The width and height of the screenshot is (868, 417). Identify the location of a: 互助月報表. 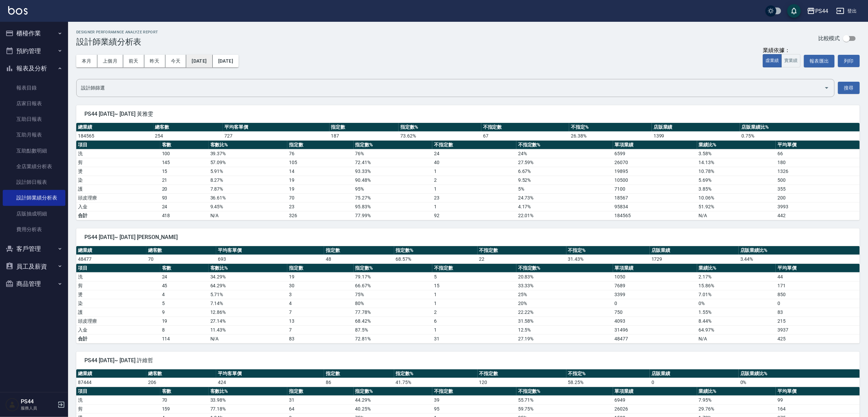
(34, 135).